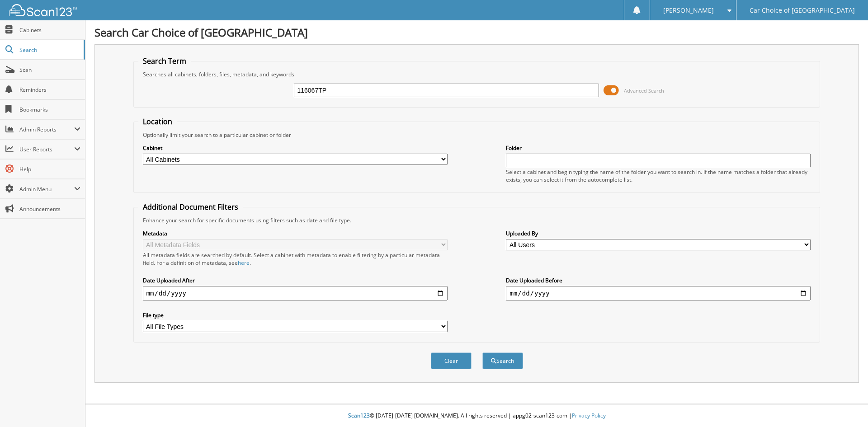 This screenshot has height=427, width=868. What do you see at coordinates (503, 360) in the screenshot?
I see `button: Search` at bounding box center [503, 360].